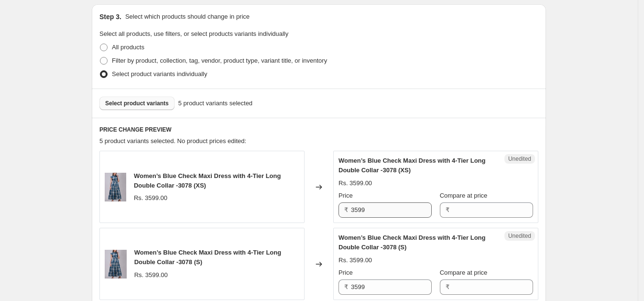  Describe the element at coordinates (219, 60) in the screenshot. I see `span: Filter by product, collection, tag, vendor, product type, variant title, or inventory` at that location.